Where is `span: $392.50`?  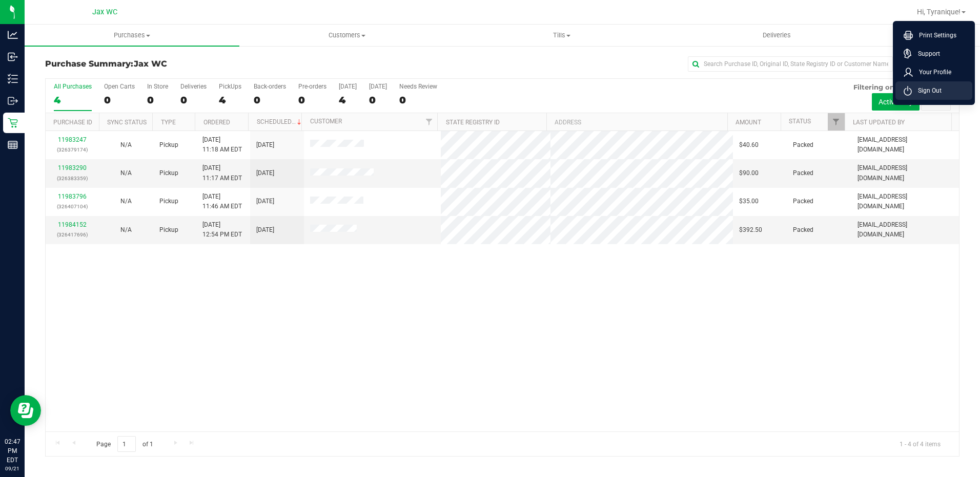 span: $392.50 is located at coordinates (750, 230).